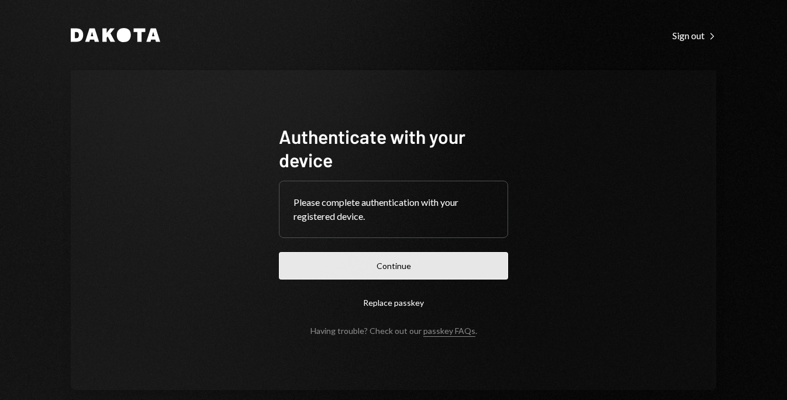 The width and height of the screenshot is (787, 400). What do you see at coordinates (449, 331) in the screenshot?
I see `a: passkey FAQs` at bounding box center [449, 331].